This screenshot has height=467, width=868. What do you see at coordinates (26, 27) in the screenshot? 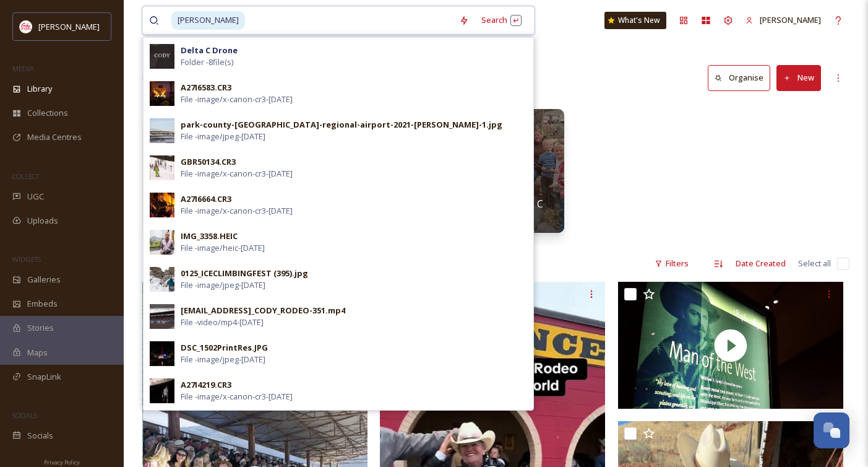
I see `img: images%20(1).png` at bounding box center [26, 27].